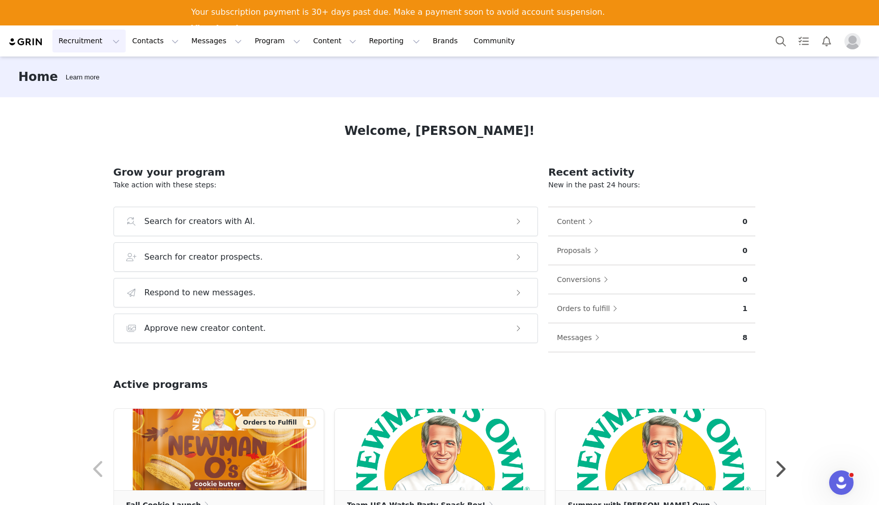 This screenshot has height=505, width=879. I want to click on h3: Approve new creator content., so click(205, 328).